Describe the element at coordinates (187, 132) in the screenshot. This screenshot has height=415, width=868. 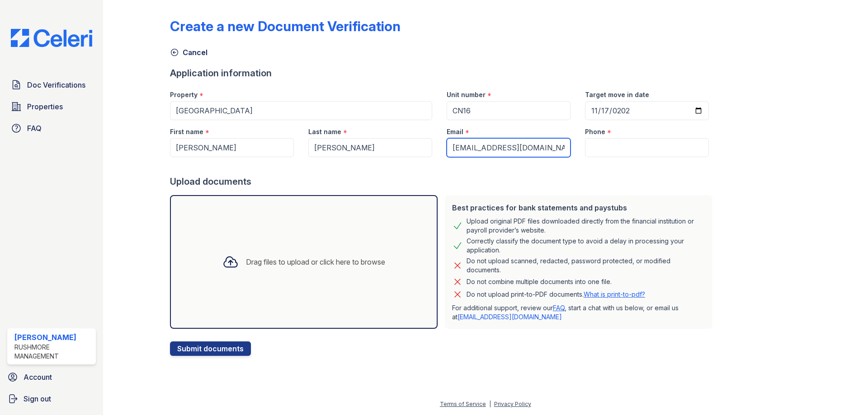
I see `label: First name` at that location.